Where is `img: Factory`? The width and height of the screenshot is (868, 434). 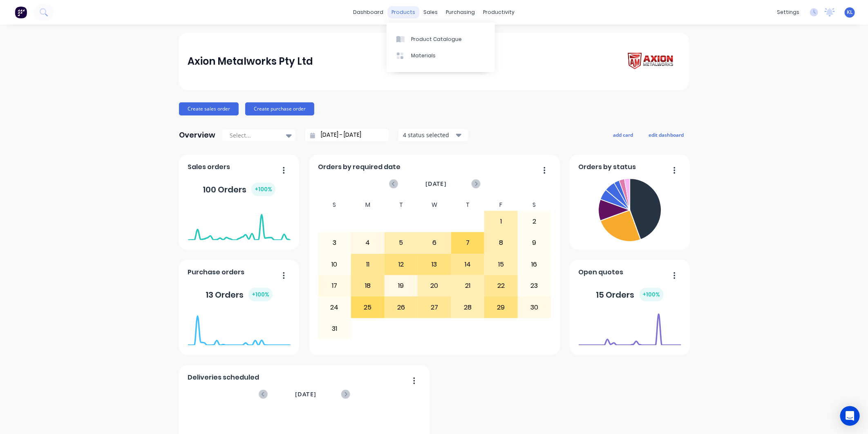 img: Factory is located at coordinates (21, 13).